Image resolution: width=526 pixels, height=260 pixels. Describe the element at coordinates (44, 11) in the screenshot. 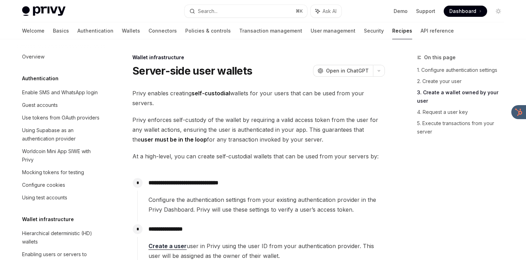

I see `img: light logo` at that location.